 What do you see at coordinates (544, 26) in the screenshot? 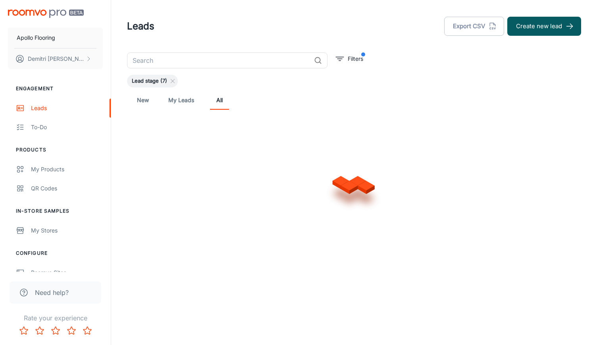
I see `button: Create new lead` at bounding box center [544, 26].